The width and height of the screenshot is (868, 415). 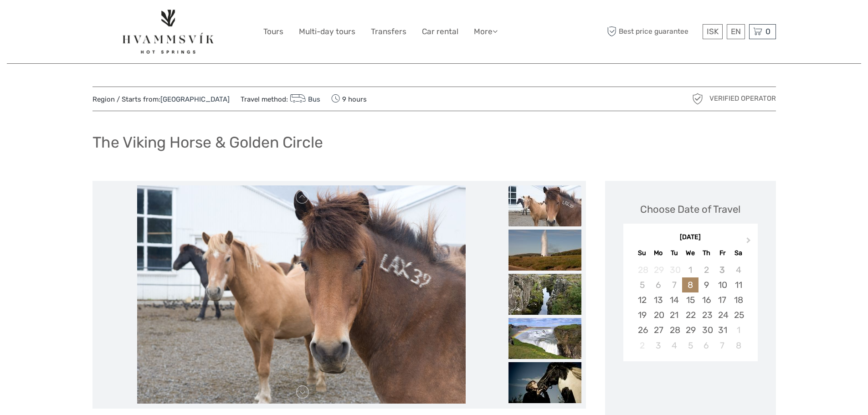 What do you see at coordinates (698, 99) in the screenshot?
I see `img: verified_operator_grey_128.png` at bounding box center [698, 99].